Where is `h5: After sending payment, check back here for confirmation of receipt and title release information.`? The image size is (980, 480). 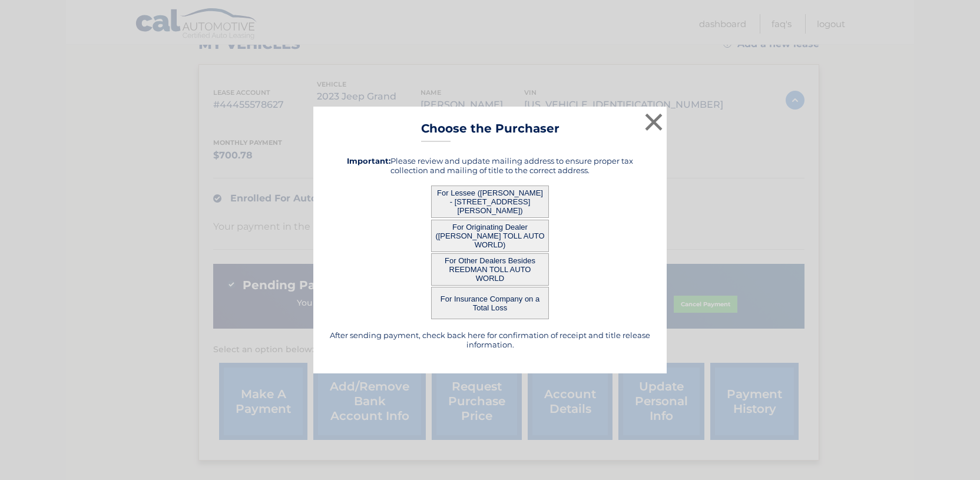
h5: After sending payment, check back here for confirmation of receipt and title release information. is located at coordinates (490, 340).